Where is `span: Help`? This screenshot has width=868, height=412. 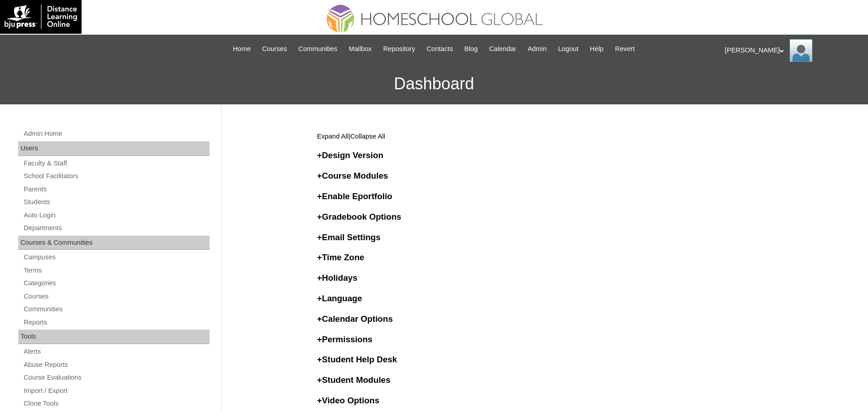
span: Help is located at coordinates (597, 49).